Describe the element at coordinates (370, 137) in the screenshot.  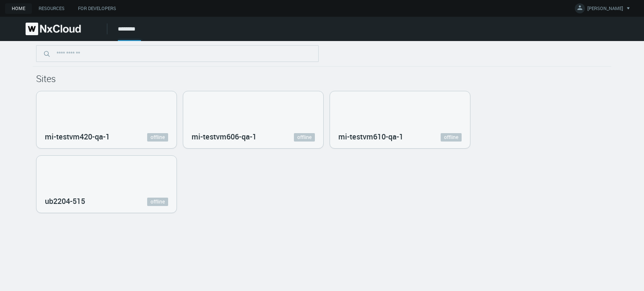
I see `nx-search-highlight: mi-testvm610-qa-1` at that location.